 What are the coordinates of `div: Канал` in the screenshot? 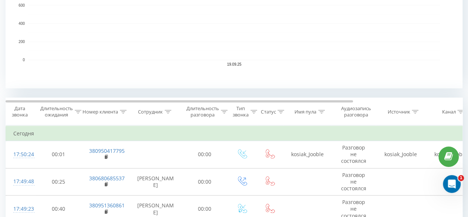 It's located at (449, 111).